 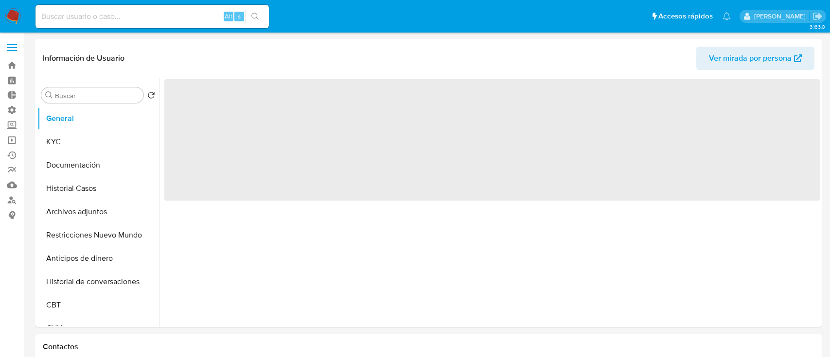 What do you see at coordinates (98, 189) in the screenshot?
I see `button: Historial Casos` at bounding box center [98, 189].